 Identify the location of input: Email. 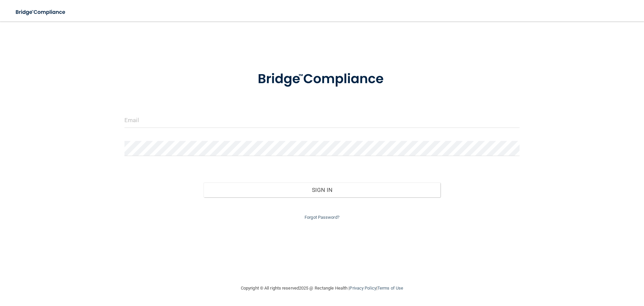
(322, 120).